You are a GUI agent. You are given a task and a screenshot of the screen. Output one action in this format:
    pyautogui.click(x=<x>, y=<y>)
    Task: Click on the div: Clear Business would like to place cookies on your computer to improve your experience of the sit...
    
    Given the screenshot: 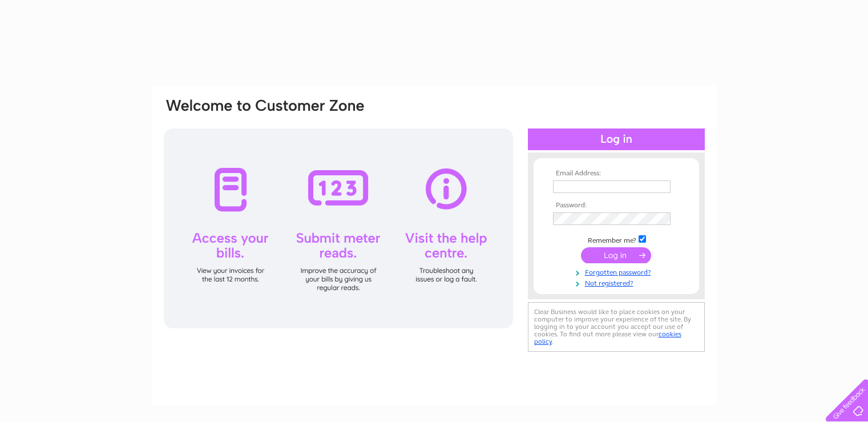 What is the action you would take?
    pyautogui.click(x=616, y=327)
    